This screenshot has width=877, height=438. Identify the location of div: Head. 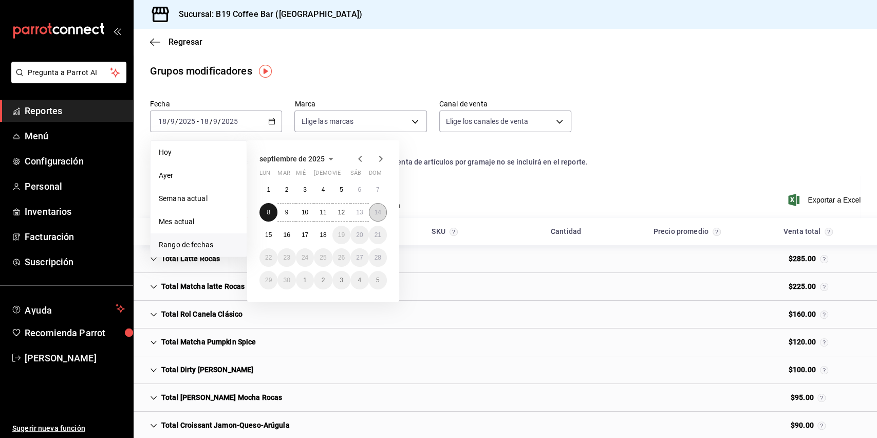
(505, 231).